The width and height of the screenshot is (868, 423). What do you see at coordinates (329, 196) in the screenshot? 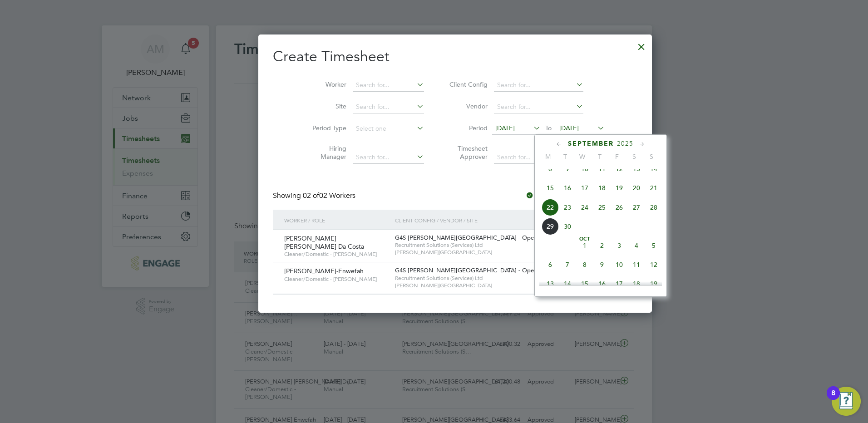
I see `span: 02 Workers` at bounding box center [329, 196].